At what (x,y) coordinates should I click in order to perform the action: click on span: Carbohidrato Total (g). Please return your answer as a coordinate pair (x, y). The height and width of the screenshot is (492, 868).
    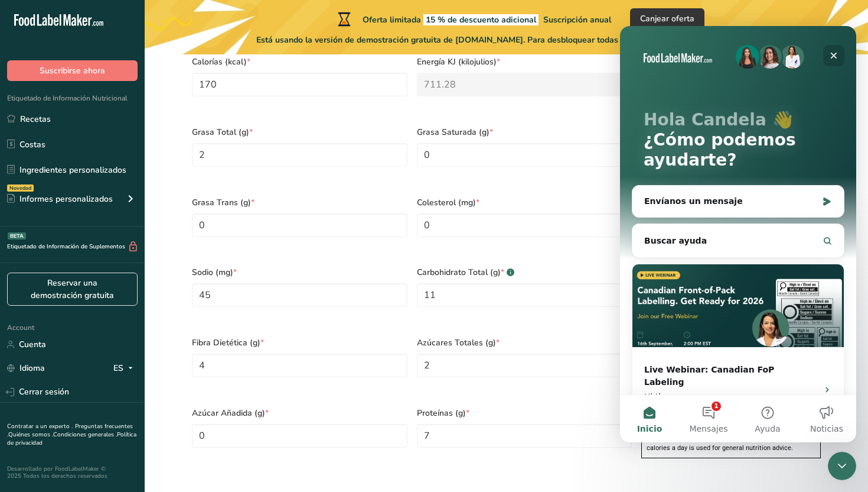
    Looking at the image, I should click on (525, 272).